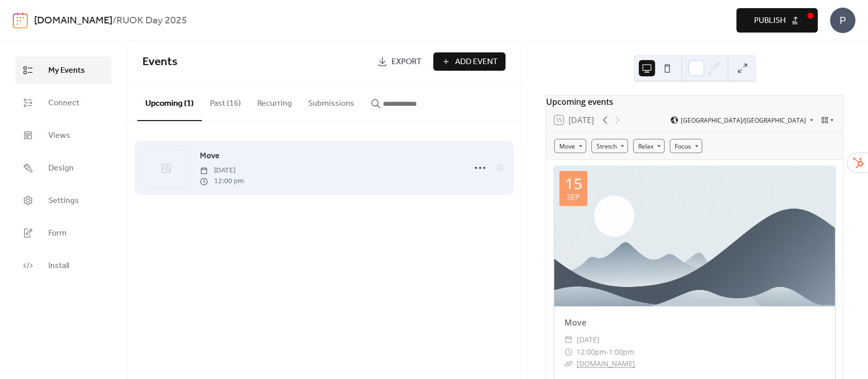 This screenshot has height=379, width=868. What do you see at coordinates (209, 156) in the screenshot?
I see `span: Move` at bounding box center [209, 156].